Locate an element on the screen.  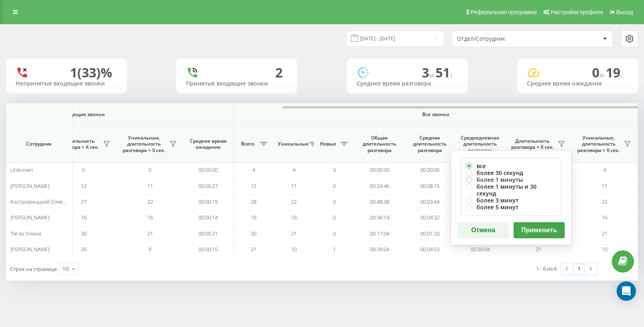
span: Unknown is located at coordinates (21, 170).